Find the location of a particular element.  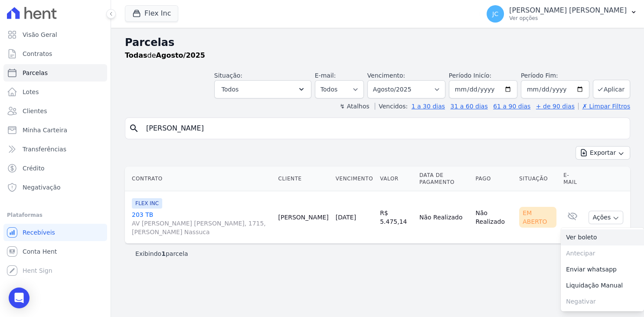

div: Em Aberto is located at coordinates (538, 217).